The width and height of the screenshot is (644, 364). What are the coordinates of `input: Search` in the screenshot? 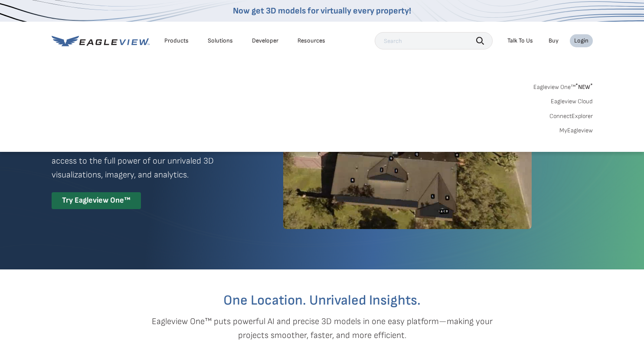 It's located at (434, 41).